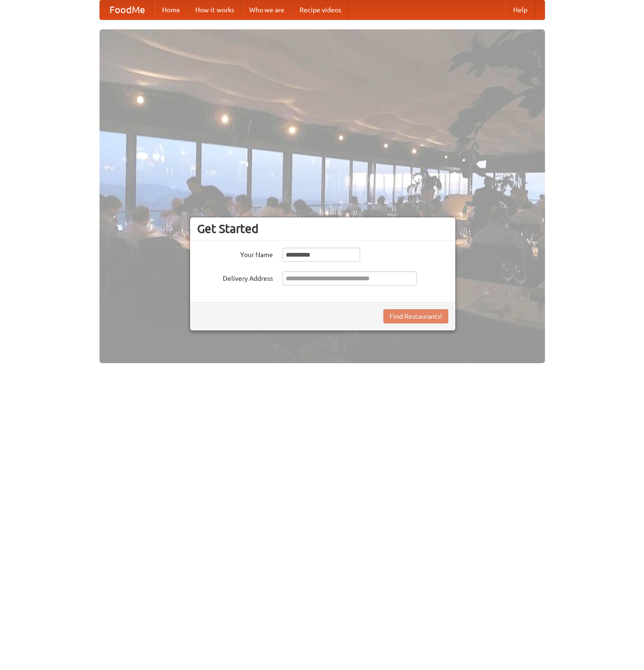 This screenshot has width=644, height=670. What do you see at coordinates (215, 10) in the screenshot?
I see `a: How it works` at bounding box center [215, 10].